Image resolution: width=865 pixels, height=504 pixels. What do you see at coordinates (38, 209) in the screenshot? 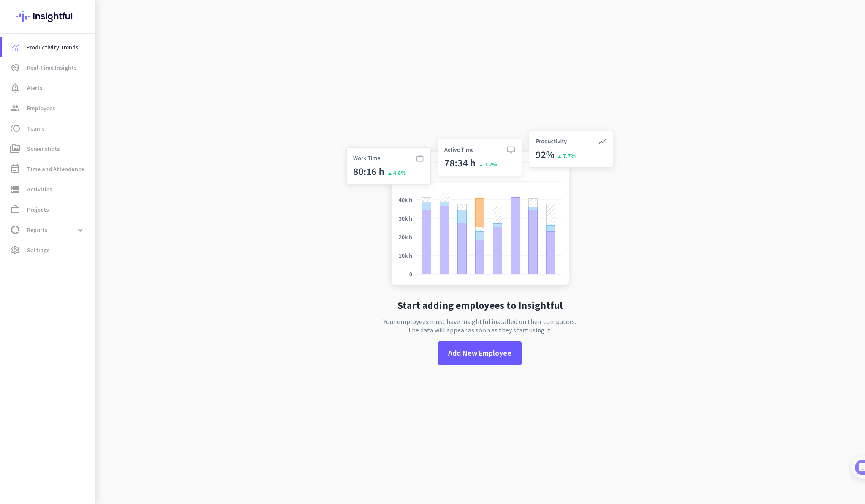
I see `span: Projects` at bounding box center [38, 209].